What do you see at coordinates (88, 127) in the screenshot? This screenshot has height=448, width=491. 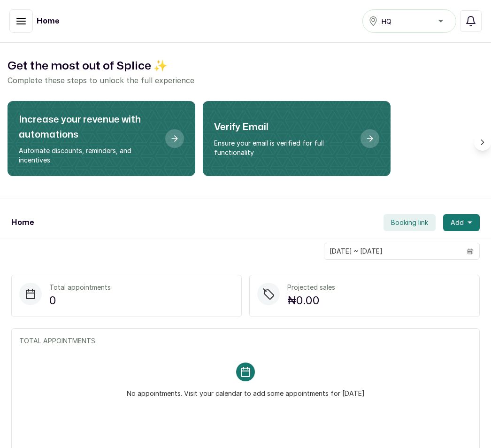 I see `h2: Increase your revenue with automations` at bounding box center [88, 127].